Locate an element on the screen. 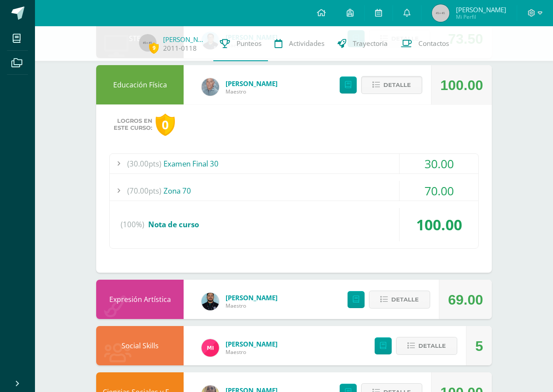 This screenshot has width=553, height=392. span: (70.00pts) is located at coordinates (144, 191).